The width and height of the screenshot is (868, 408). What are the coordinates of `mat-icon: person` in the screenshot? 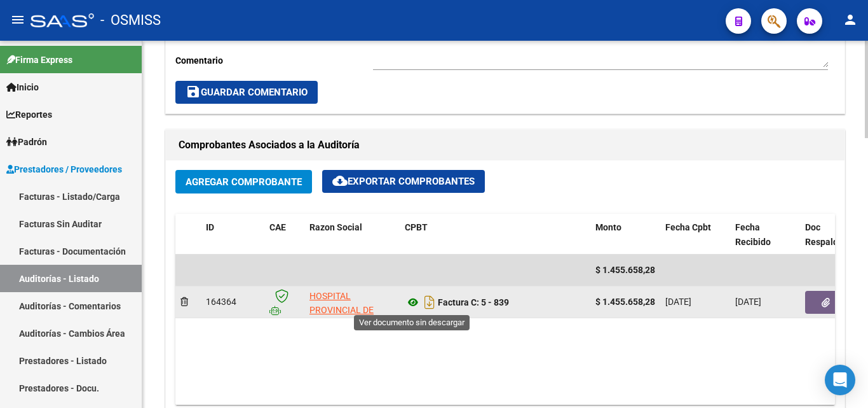 It's located at (850, 20).